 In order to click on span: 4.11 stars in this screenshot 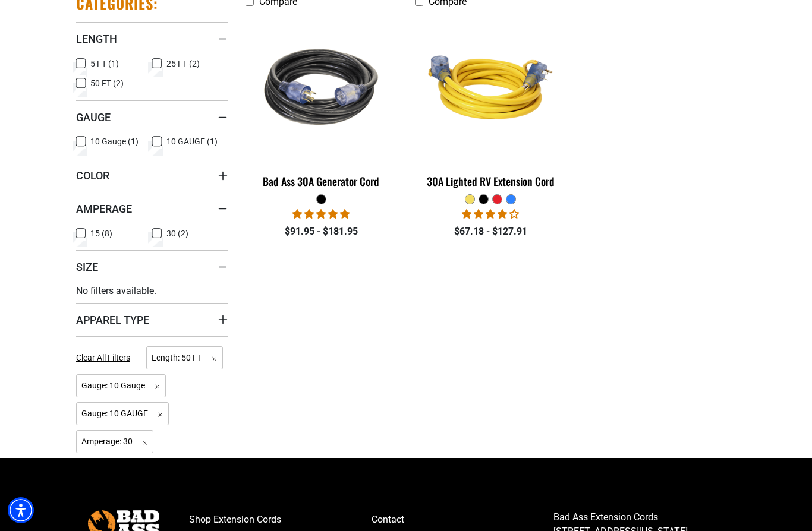, I will do `click(491, 214)`.